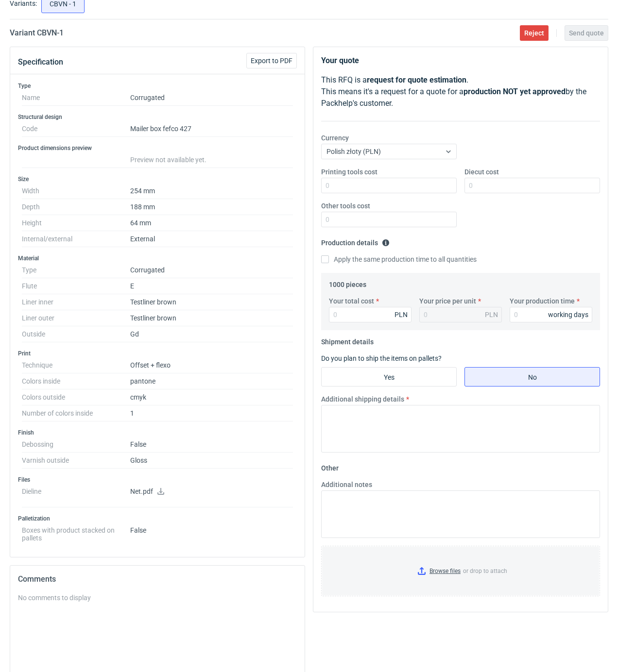 The width and height of the screenshot is (618, 672). I want to click on strong: request for quote estimation, so click(416, 80).